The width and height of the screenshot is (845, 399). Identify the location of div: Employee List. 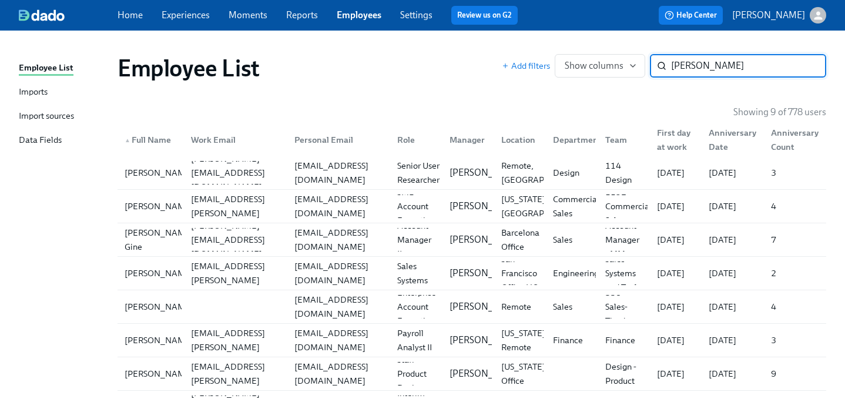
(46, 68).